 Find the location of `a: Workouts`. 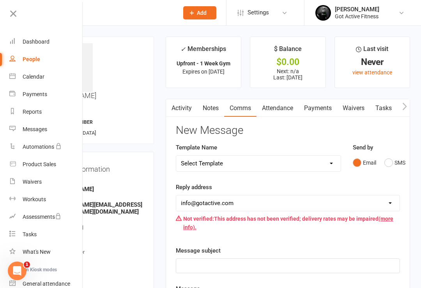

a: Workouts is located at coordinates (46, 200).